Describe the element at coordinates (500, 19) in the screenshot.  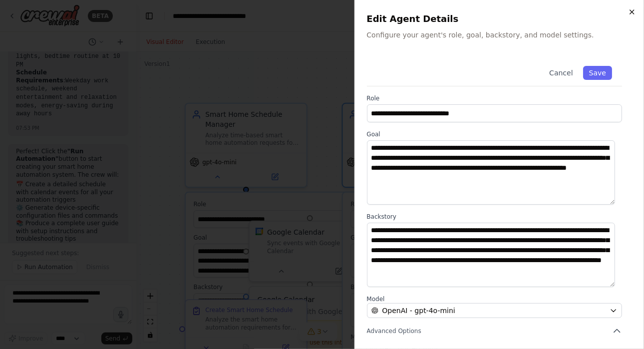
I see `h2: Edit Agent Details` at that location.